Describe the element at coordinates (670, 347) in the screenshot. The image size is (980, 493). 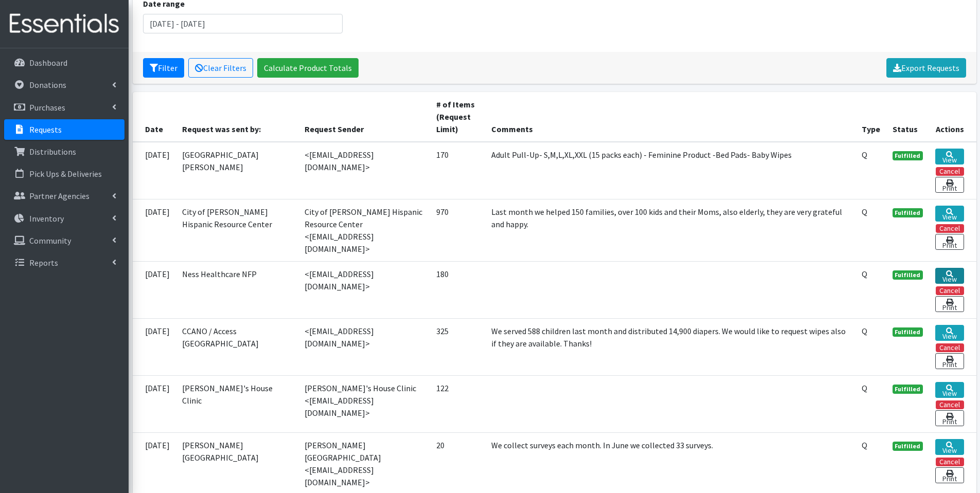
I see `td: We served 588 children last month and distributed 14,900 diapers. We would like to request wipes ...` at that location.